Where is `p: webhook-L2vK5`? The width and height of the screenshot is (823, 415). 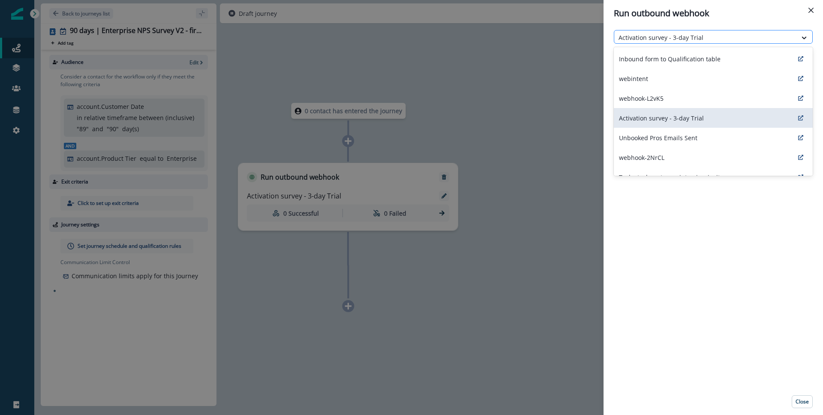
p: webhook-L2vK5 is located at coordinates (641, 98).